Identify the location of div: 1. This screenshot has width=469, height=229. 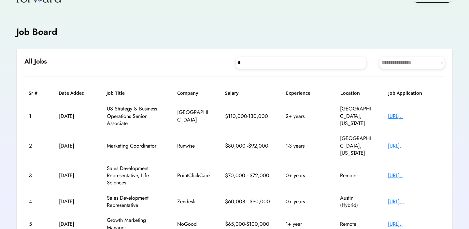
(36, 116).